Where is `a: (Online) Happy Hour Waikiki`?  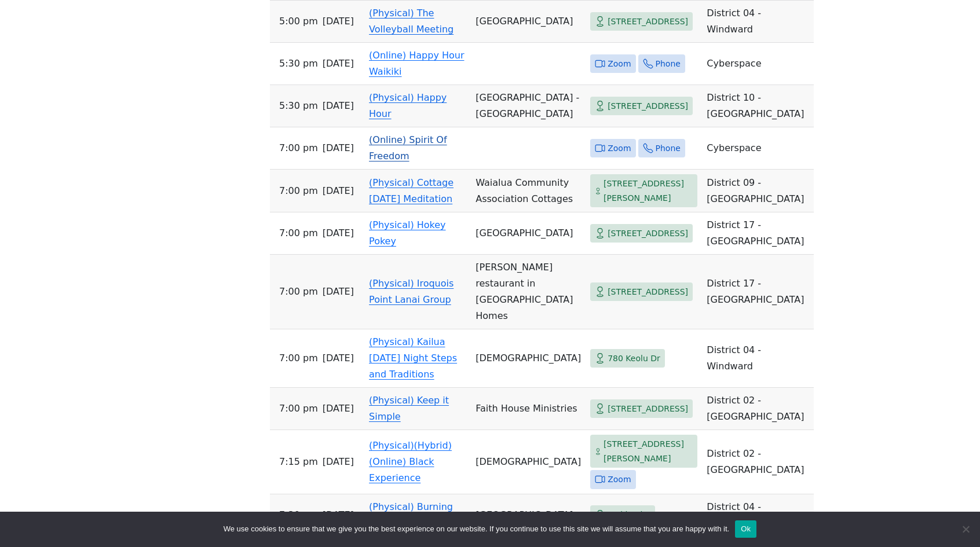 a: (Online) Happy Hour Waikiki is located at coordinates (416, 63).